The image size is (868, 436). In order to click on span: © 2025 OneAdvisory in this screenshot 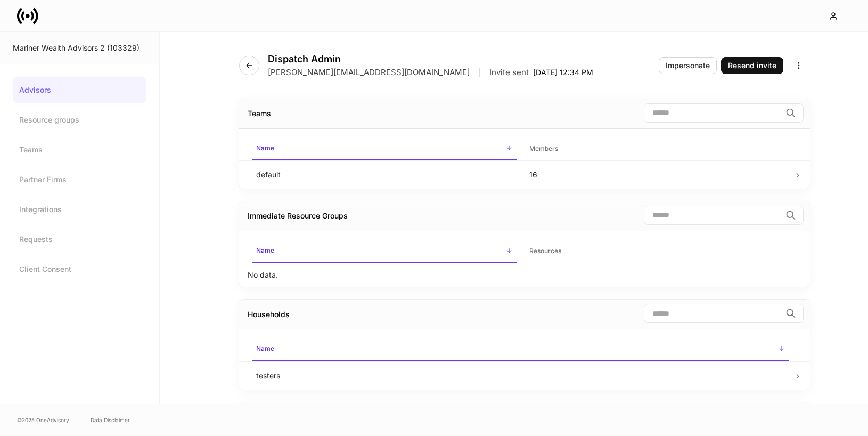, I will do `click(43, 420)`.